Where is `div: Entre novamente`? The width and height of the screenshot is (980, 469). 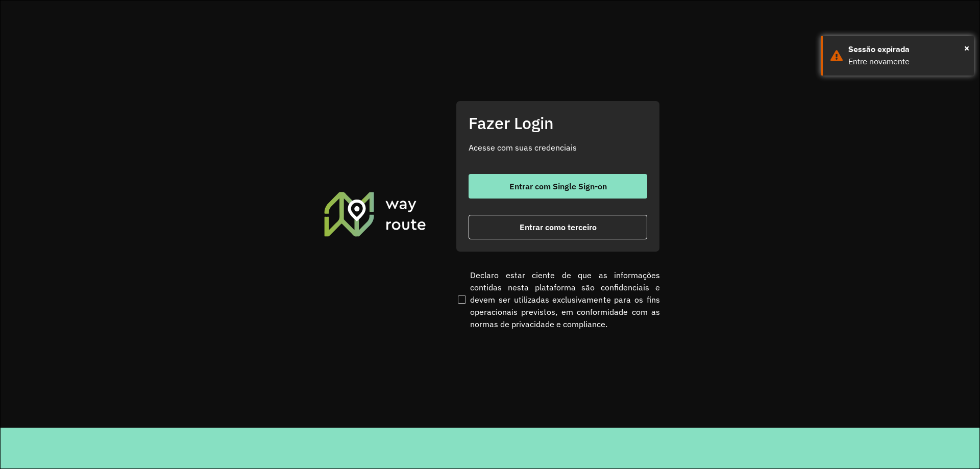
div: Entre novamente is located at coordinates (907, 62).